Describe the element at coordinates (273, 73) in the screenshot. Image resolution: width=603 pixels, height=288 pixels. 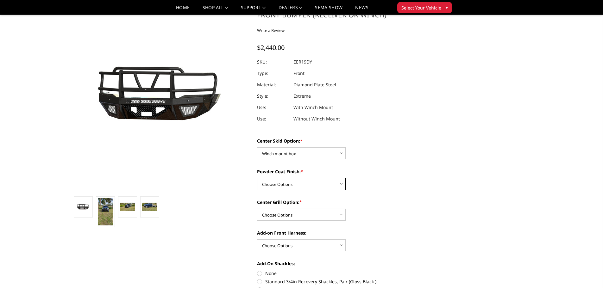
I see `dt: Type:` at that location.